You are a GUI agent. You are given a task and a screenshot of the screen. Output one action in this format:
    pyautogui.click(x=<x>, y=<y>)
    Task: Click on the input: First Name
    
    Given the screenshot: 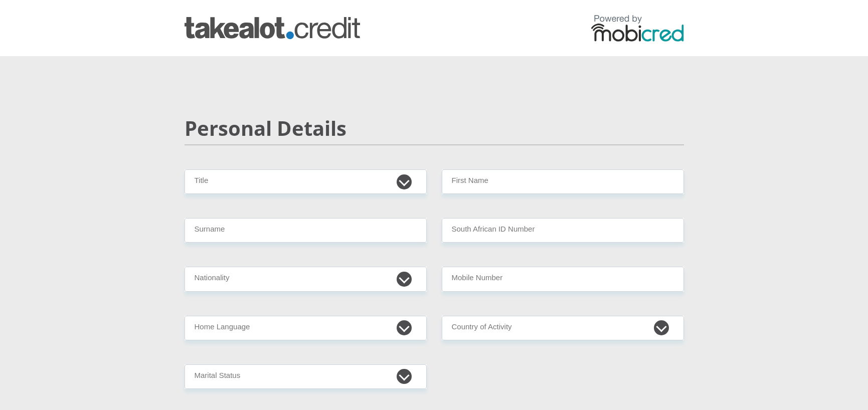 What is the action you would take?
    pyautogui.click(x=563, y=181)
    